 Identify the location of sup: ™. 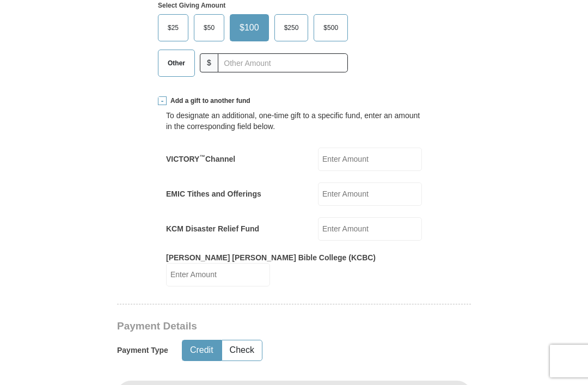
(202, 157).